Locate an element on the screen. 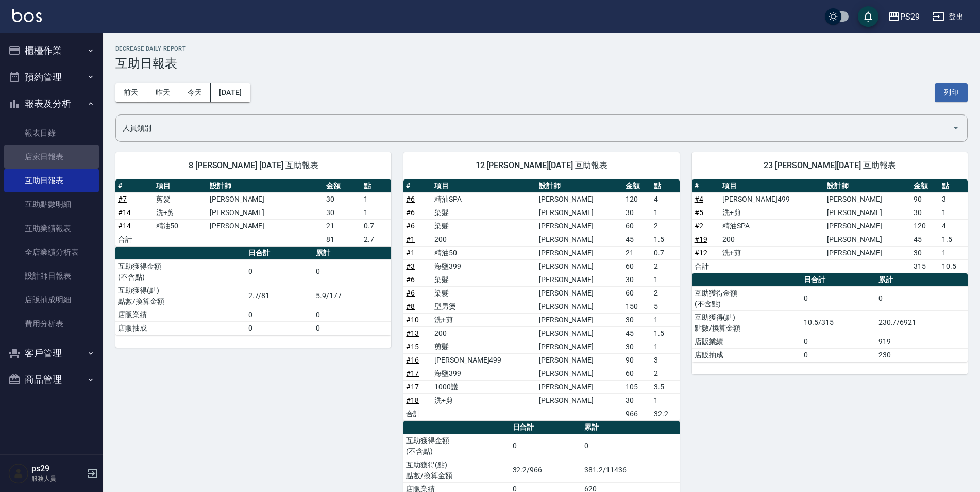 Image resolution: width=980 pixels, height=492 pixels. button: 客戶管理 is located at coordinates (51, 353).